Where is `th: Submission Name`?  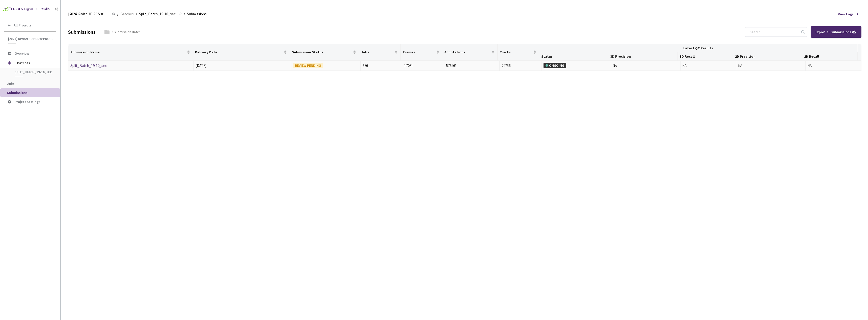 th: Submission Name is located at coordinates (131, 52).